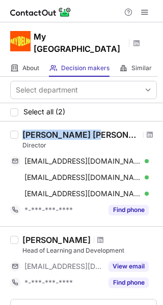  Describe the element at coordinates (89, 145) in the screenshot. I see `div: Director` at that location.